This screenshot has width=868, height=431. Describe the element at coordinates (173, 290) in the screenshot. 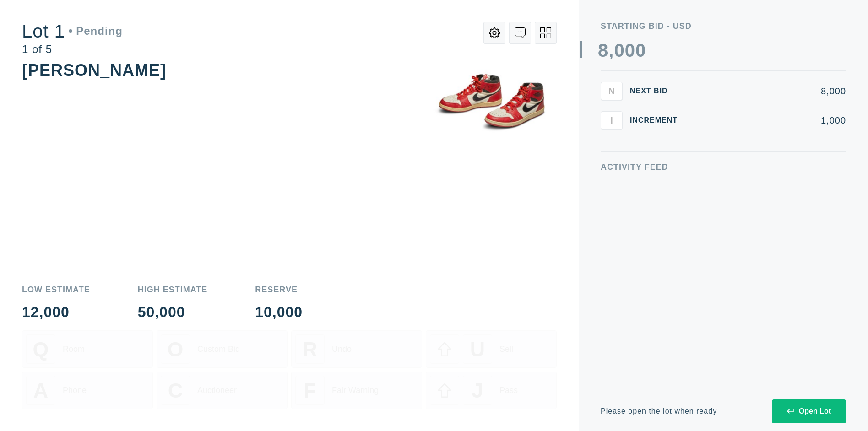

I see `div: High Estimate` at that location.